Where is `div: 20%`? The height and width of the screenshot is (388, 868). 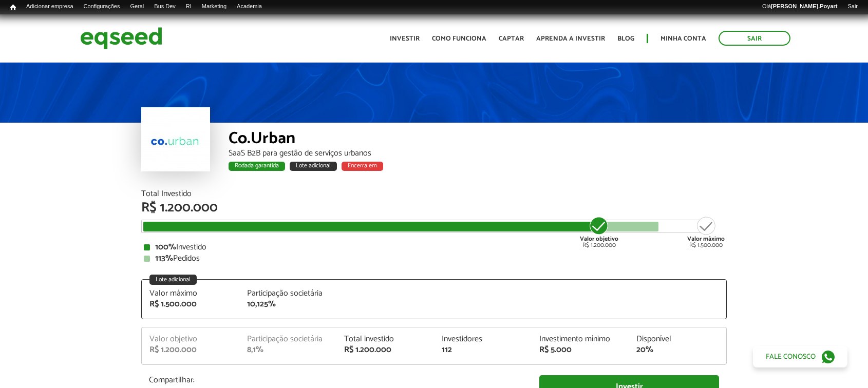 div: 20% is located at coordinates (678, 350).